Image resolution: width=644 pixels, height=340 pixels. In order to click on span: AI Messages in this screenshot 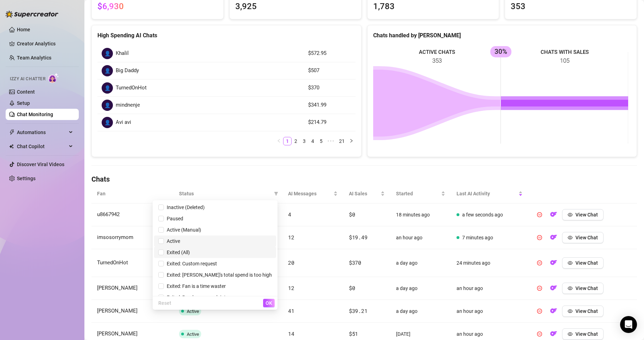, I will do `click(310, 193)`.